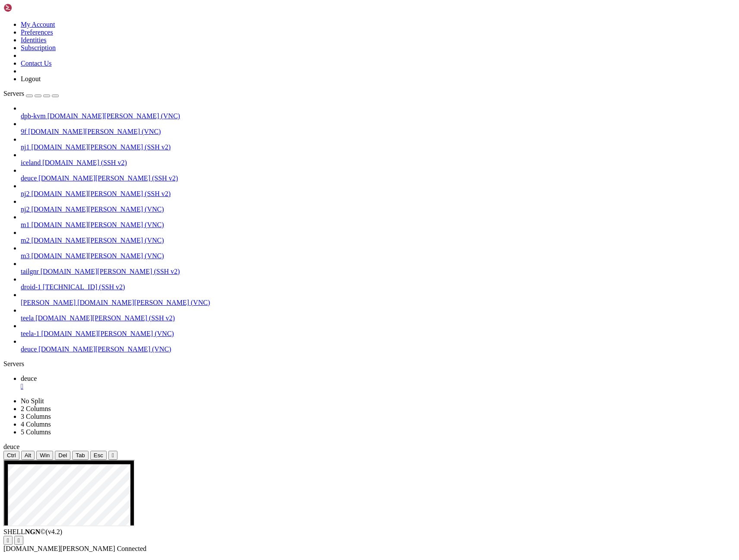  I want to click on span: Tab, so click(80, 455).